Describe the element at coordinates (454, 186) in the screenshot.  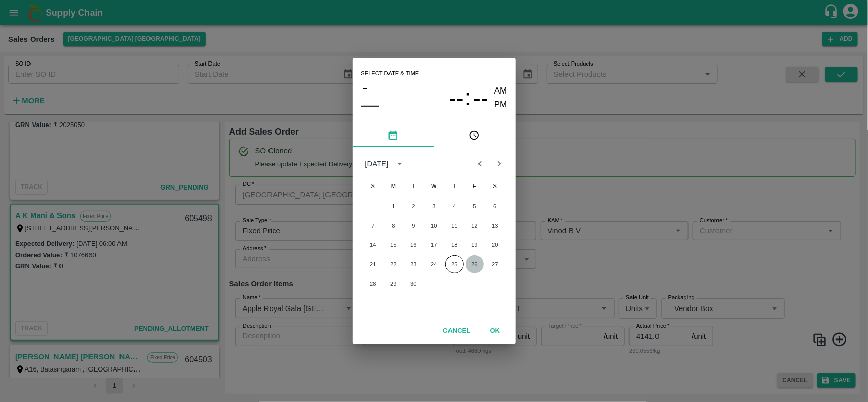
I see `span: Thursday` at that location.